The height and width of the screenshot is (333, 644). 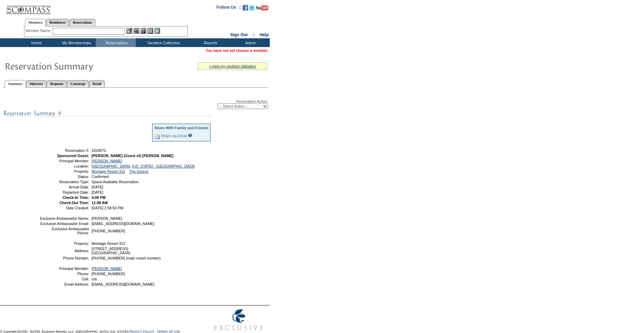 What do you see at coordinates (136, 31) in the screenshot?
I see `img: View` at bounding box center [136, 31].